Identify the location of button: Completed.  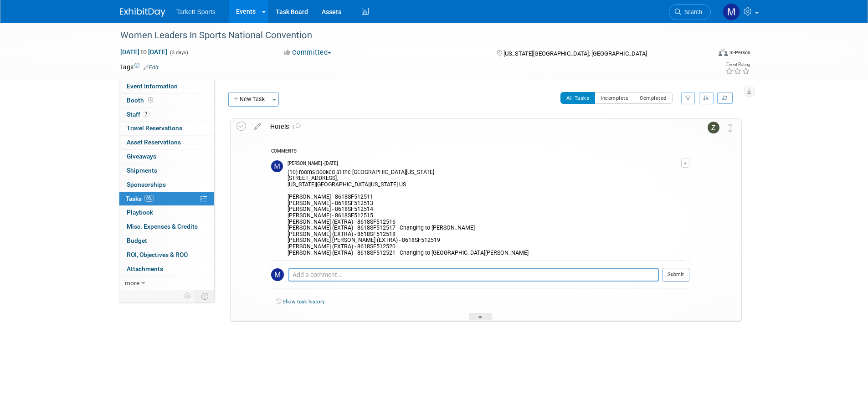
(653, 98).